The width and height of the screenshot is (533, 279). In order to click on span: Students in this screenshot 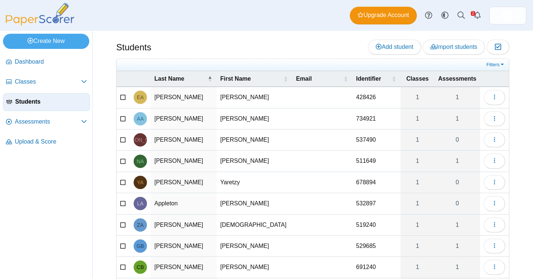, I will do `click(51, 102)`.